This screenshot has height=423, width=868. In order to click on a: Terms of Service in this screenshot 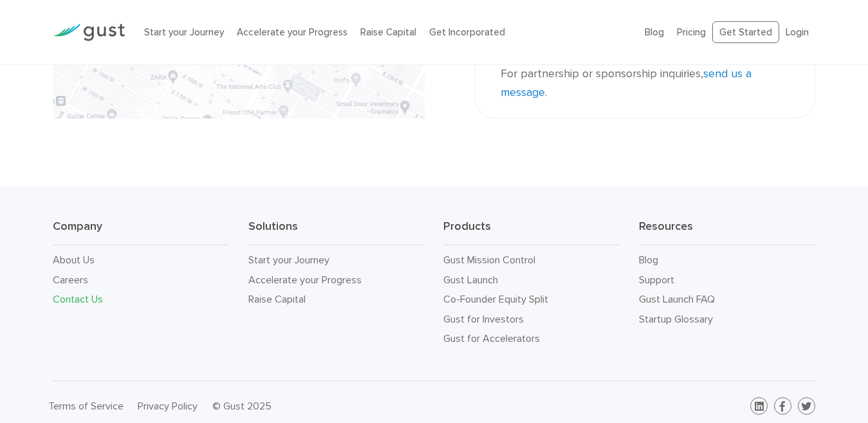, I will do `click(86, 405)`.